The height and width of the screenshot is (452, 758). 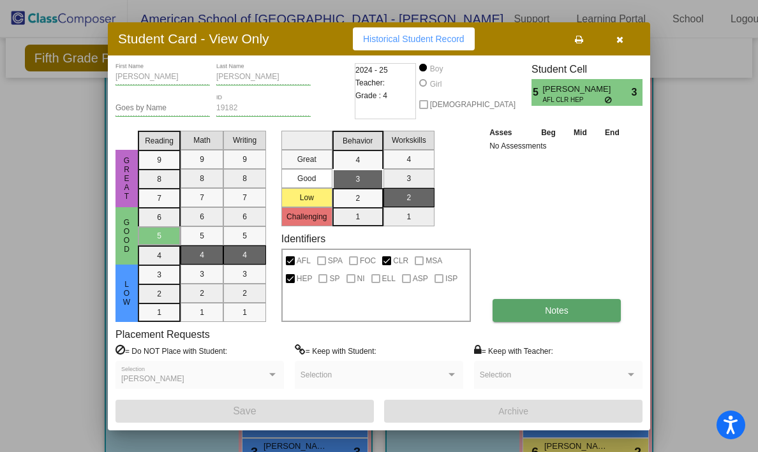 What do you see at coordinates (556, 311) in the screenshot?
I see `button: Notes` at bounding box center [556, 311].